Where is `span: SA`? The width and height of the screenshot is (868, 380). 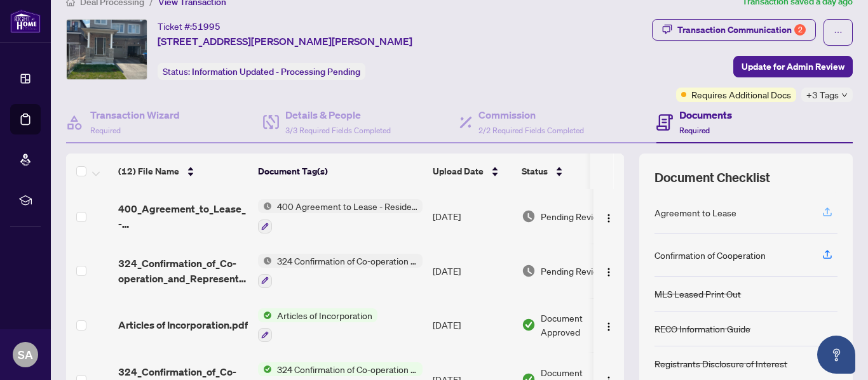
span: SA is located at coordinates (25, 355).